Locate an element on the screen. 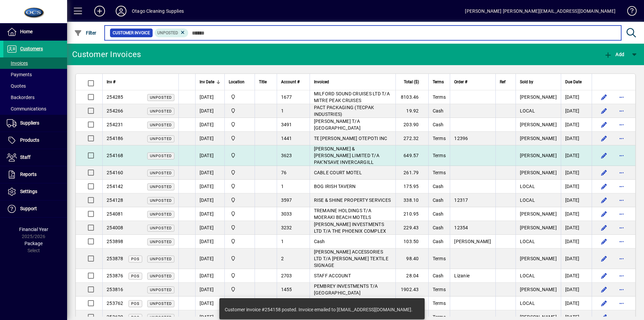  span: 2 is located at coordinates (282, 258).